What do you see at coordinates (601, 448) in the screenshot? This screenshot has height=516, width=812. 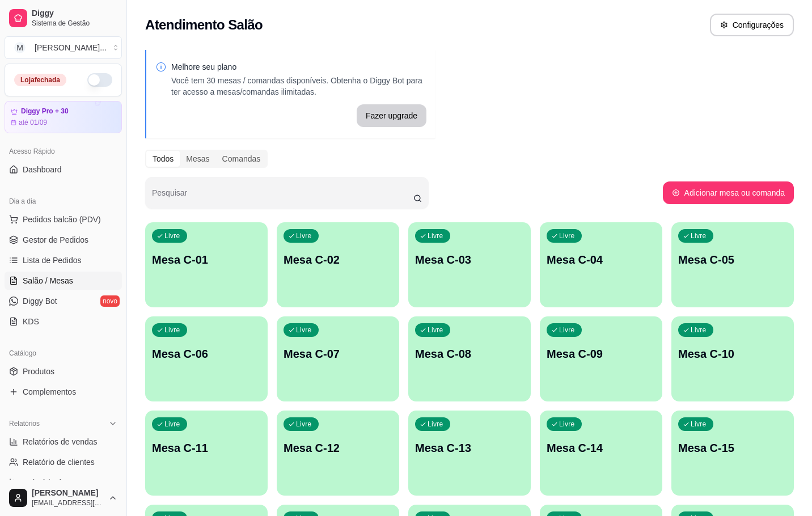 I see `p: Mesa C-14` at bounding box center [601, 448].